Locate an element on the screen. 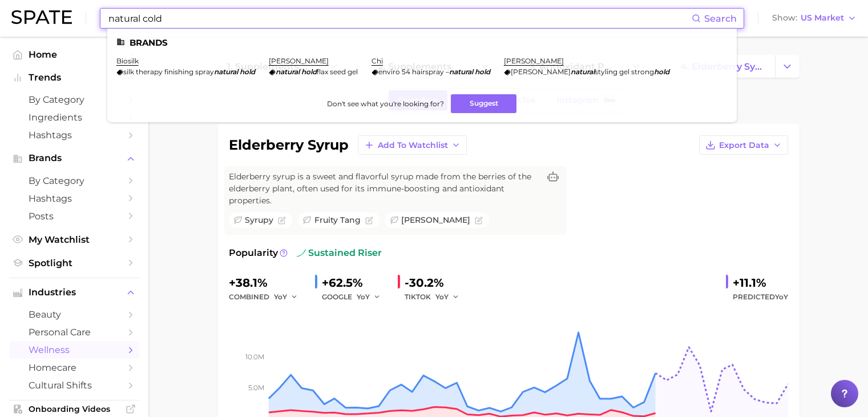 The width and height of the screenshot is (868, 417). button: Export Data is located at coordinates (744, 145).